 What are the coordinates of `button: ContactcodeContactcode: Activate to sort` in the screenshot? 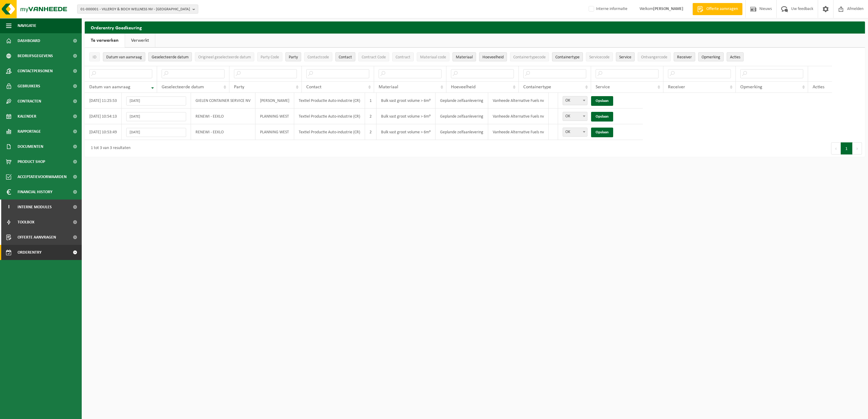 It's located at (318, 57).